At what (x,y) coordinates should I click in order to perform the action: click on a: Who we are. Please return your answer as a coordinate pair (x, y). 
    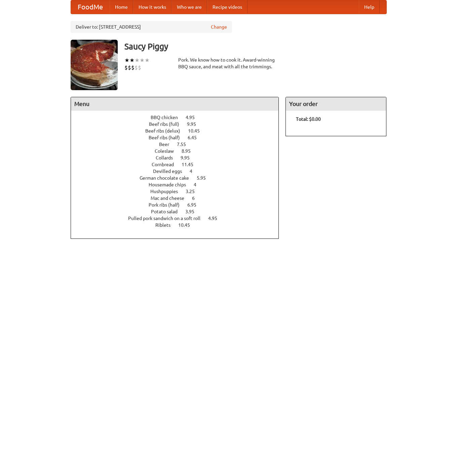
    Looking at the image, I should click on (190, 7).